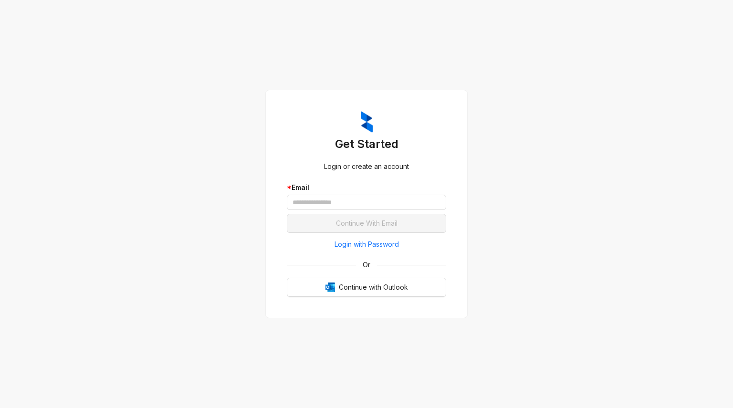 The width and height of the screenshot is (733, 408). I want to click on img: ZumaIcon, so click(366, 122).